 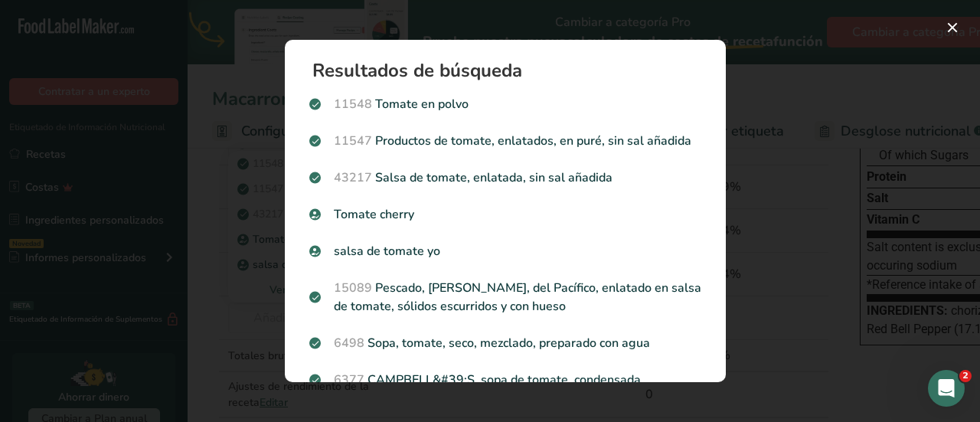 I want to click on span: 6377, so click(x=349, y=380).